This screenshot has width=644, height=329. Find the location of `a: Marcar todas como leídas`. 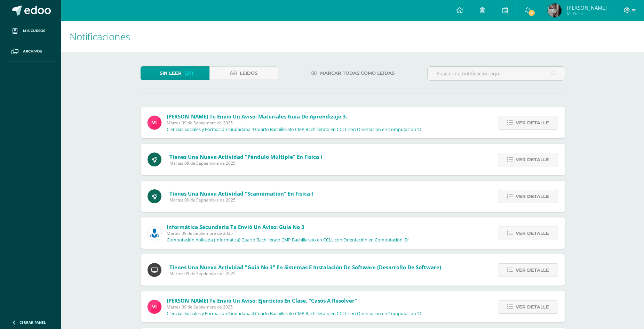

a: Marcar todas como leídas is located at coordinates (352, 73).